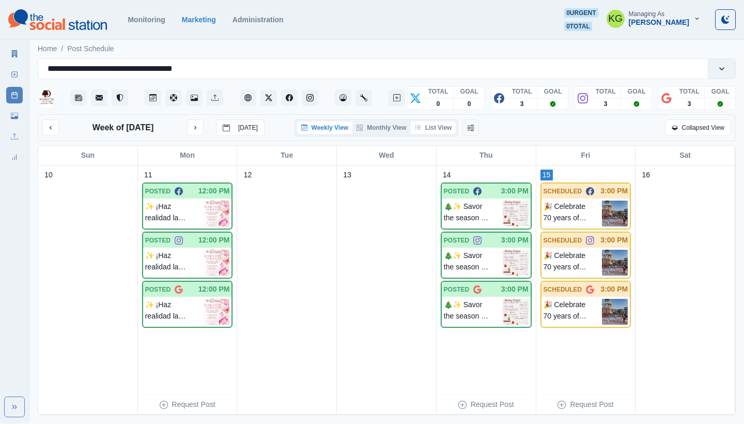 This screenshot has height=424, width=744. I want to click on button: Weekly View, so click(325, 128).